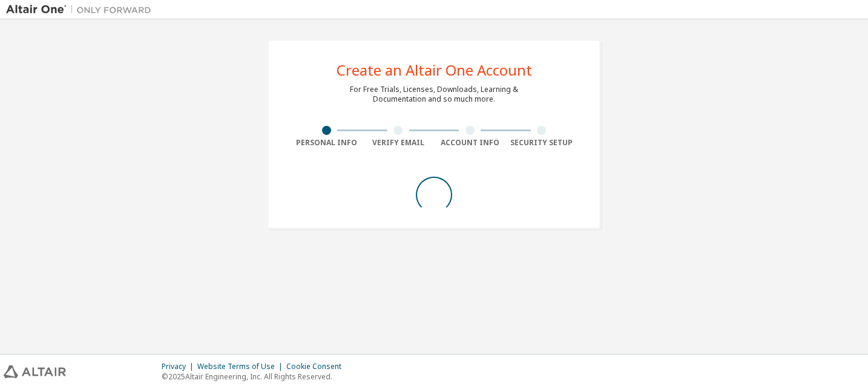 The height and width of the screenshot is (389, 868). Describe the element at coordinates (434, 94) in the screenshot. I see `div: For Free Trials, Licenses, Downloads, Learning & Documentation and so much more.` at that location.